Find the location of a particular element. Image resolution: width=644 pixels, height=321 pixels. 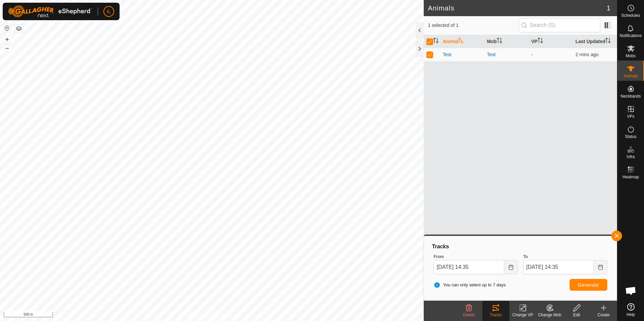

span: Mobs is located at coordinates (631, 56).